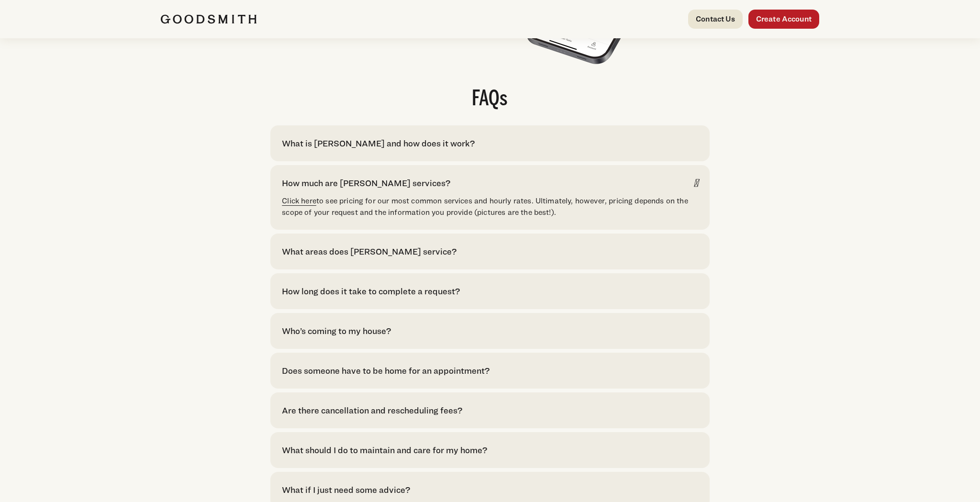 This screenshot has width=980, height=502. What do you see at coordinates (371, 290) in the screenshot?
I see `div: How long does it take to complete a request?` at bounding box center [371, 290].